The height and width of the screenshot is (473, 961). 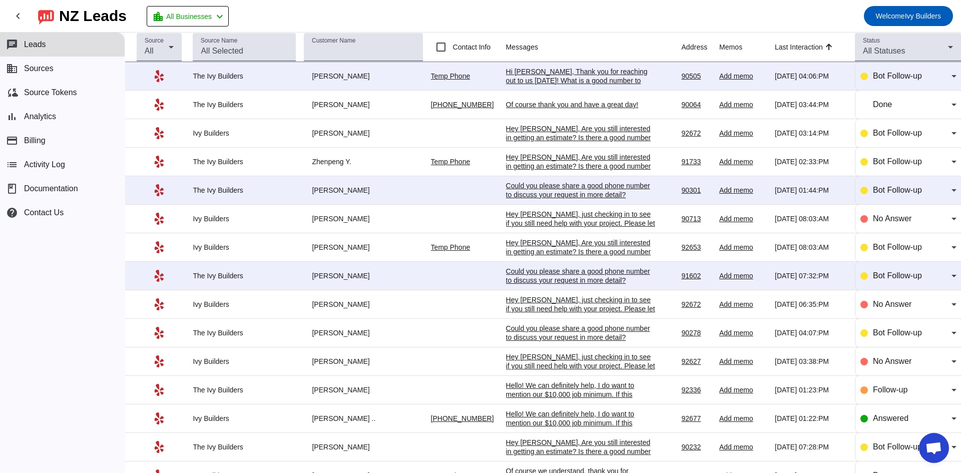 I want to click on span: All Businesses, so click(x=189, y=17).